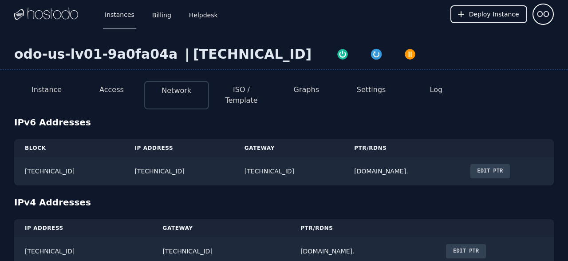 The height and width of the screenshot is (261, 568). I want to click on img: Power On, so click(343, 54).